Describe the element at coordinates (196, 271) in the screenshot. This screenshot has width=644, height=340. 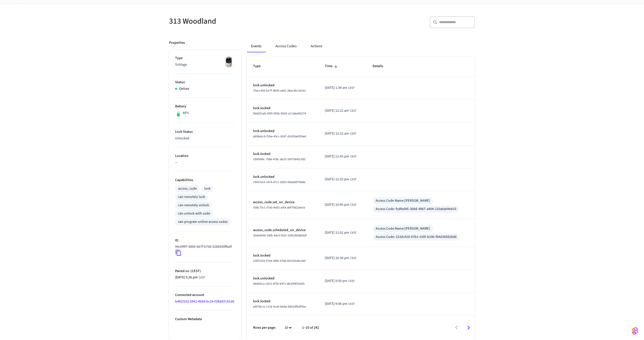
I see `span: ( CEST )` at that location.